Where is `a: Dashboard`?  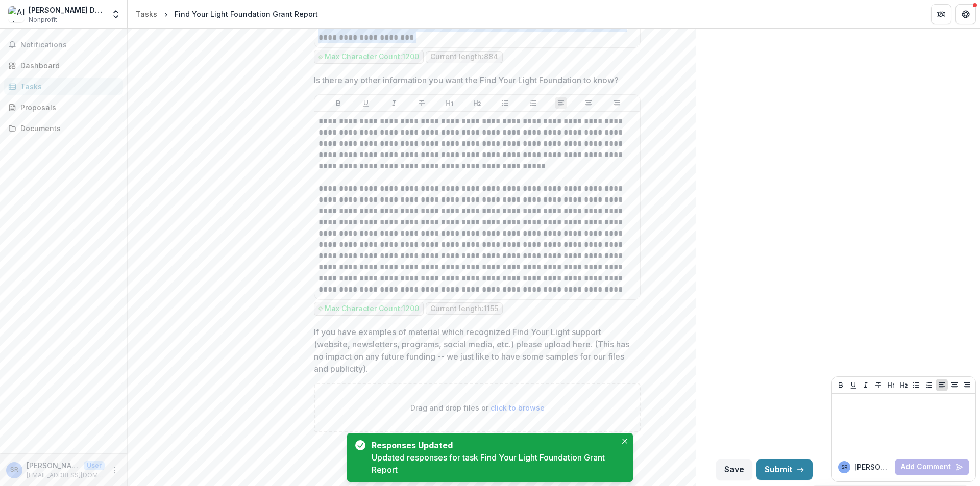 a: Dashboard is located at coordinates (63, 65).